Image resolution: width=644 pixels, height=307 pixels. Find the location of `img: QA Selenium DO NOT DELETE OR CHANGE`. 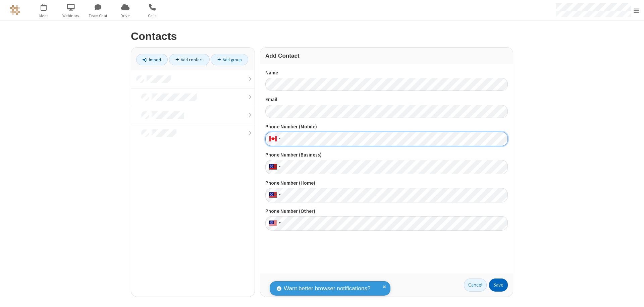

img: QA Selenium DO NOT DELETE OR CHANGE is located at coordinates (15, 10).